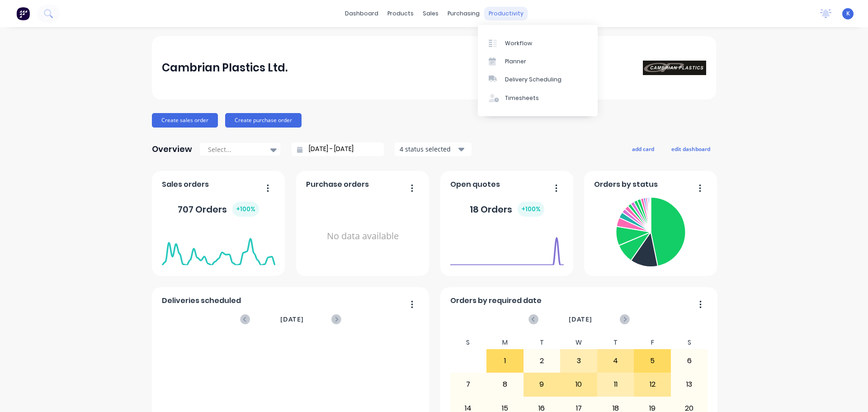  What do you see at coordinates (848, 14) in the screenshot?
I see `span: K` at bounding box center [848, 14].